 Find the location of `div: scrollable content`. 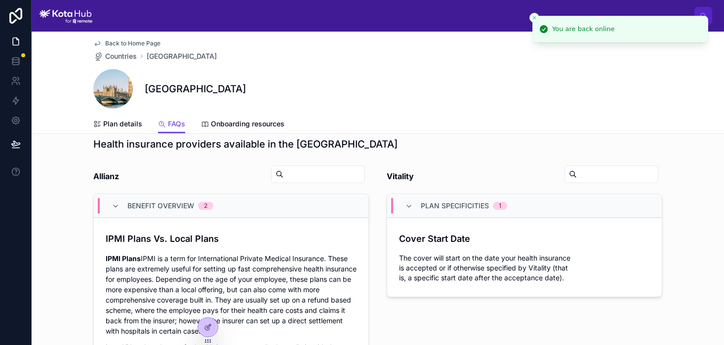

div: scrollable content is located at coordinates (397, 16).